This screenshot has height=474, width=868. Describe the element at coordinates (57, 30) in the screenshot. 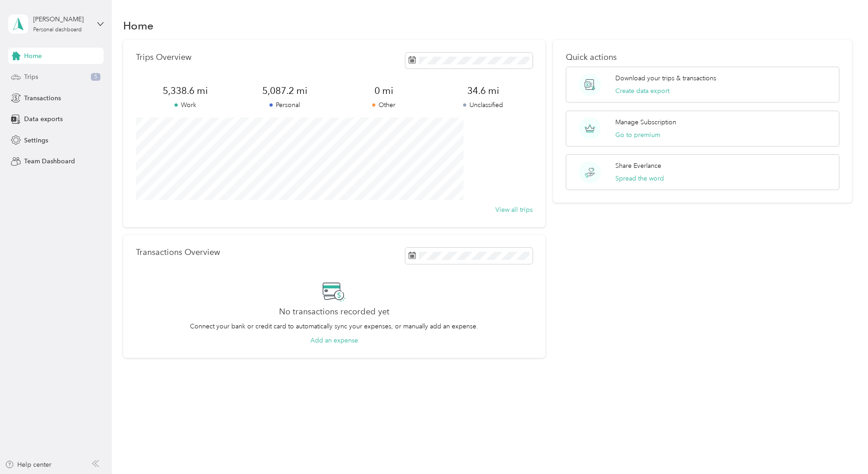

I see `div: Personal dashboard` at that location.